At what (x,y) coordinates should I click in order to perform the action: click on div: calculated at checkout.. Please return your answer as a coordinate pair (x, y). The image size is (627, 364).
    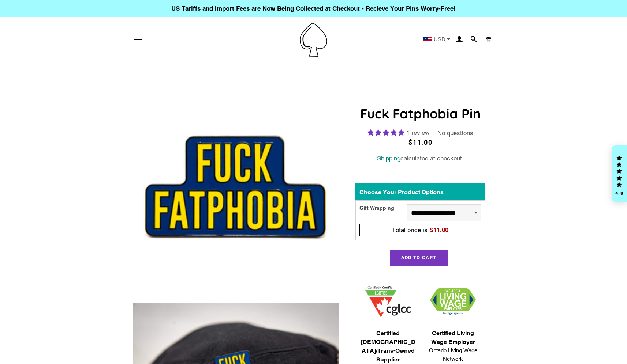
    Looking at the image, I should click on (421, 158).